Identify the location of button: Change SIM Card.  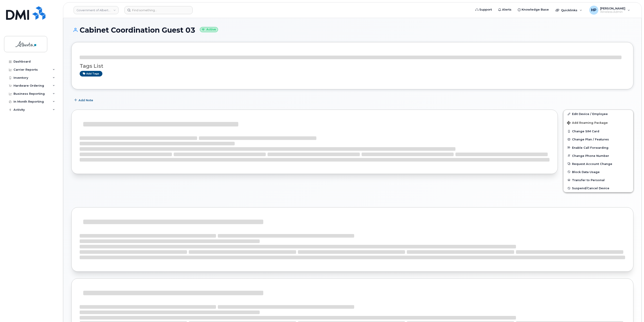
(599, 131).